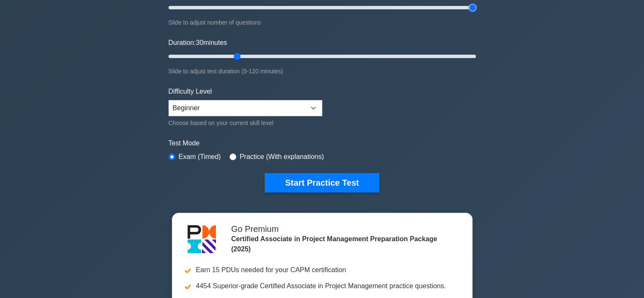  What do you see at coordinates (200, 157) in the screenshot?
I see `label: Exam (Timed)` at bounding box center [200, 157].